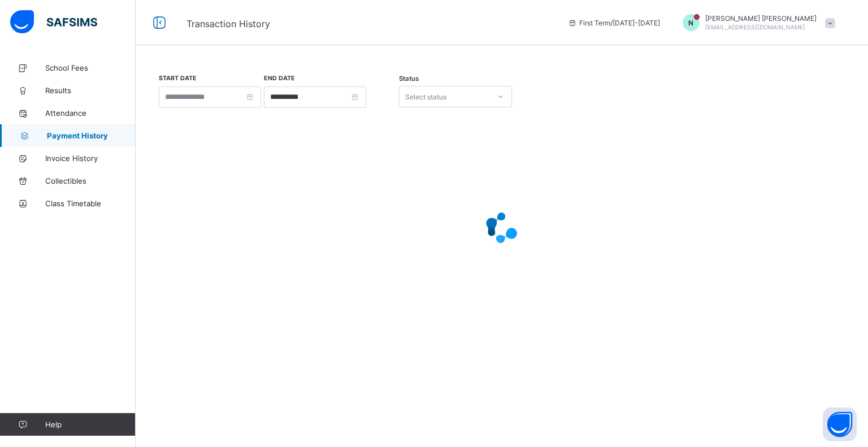 This screenshot has width=868, height=447. What do you see at coordinates (279, 78) in the screenshot?
I see `label: End Date` at bounding box center [279, 78].